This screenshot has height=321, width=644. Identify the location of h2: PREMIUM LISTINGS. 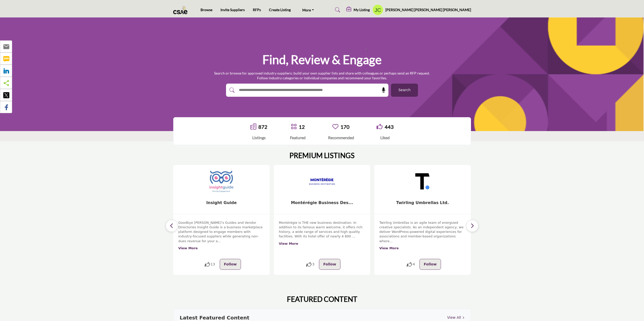
(322, 155).